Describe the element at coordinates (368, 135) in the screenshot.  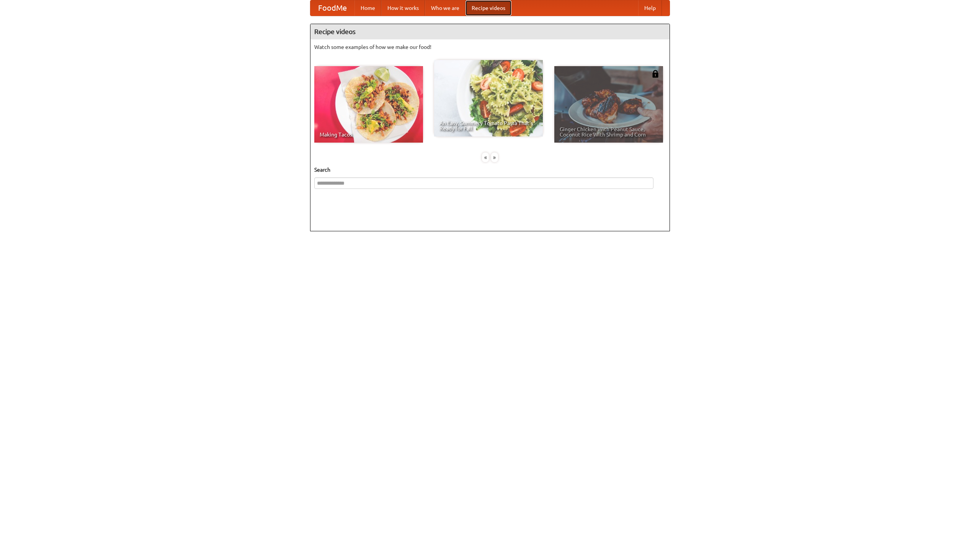
I see `span: Making Tacos` at that location.